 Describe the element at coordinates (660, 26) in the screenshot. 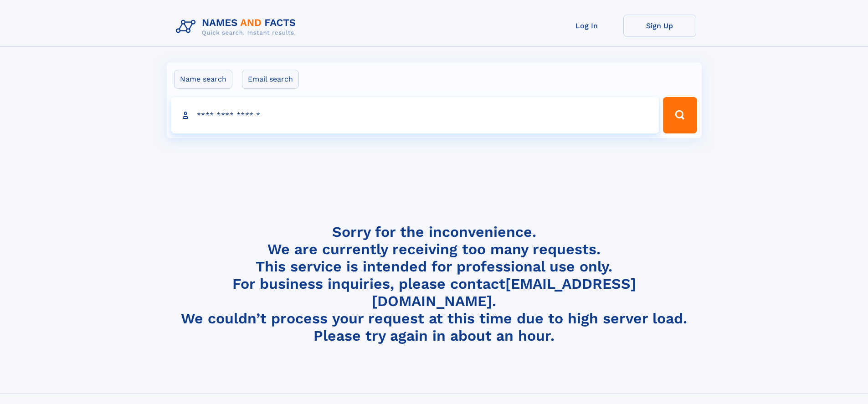

I see `a: Sign Up` at that location.